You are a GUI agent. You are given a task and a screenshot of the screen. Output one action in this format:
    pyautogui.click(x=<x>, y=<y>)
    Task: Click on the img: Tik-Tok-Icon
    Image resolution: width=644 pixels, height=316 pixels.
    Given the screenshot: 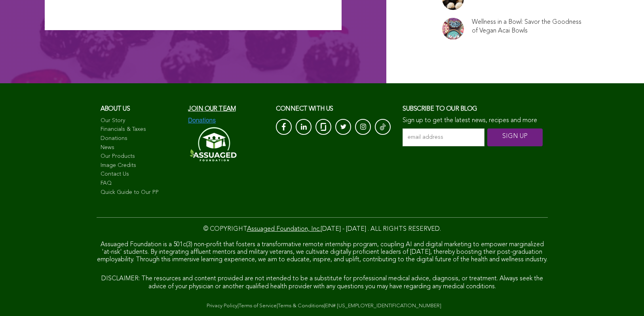 What is the action you would take?
    pyautogui.click(x=383, y=127)
    